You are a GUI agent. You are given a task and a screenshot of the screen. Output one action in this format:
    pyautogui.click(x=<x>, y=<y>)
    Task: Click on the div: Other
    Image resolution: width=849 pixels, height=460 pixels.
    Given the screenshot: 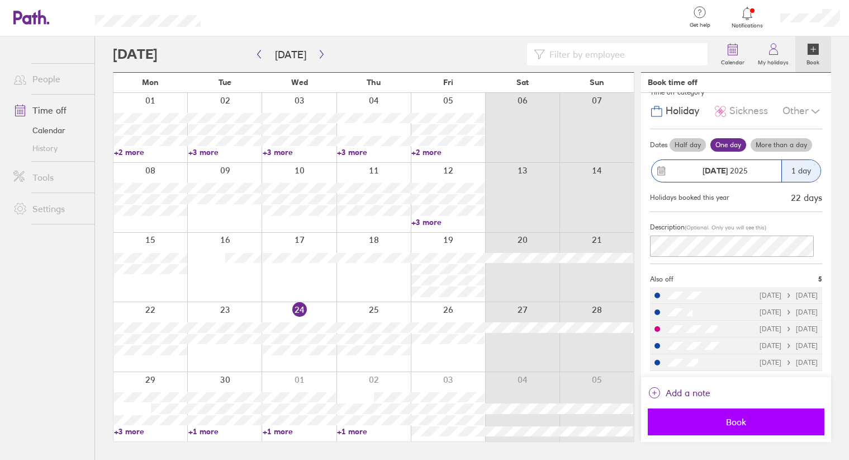 What is the action you would take?
    pyautogui.click(x=802, y=111)
    